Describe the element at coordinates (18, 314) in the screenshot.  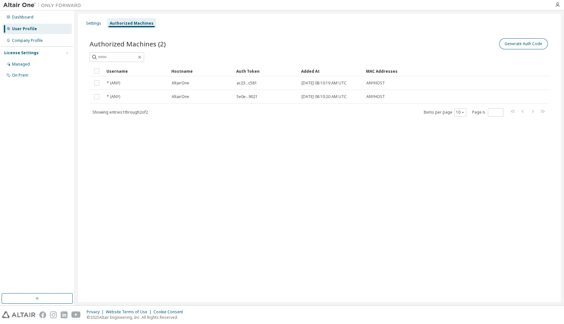
I see `img: altair_logo.svg` at that location.